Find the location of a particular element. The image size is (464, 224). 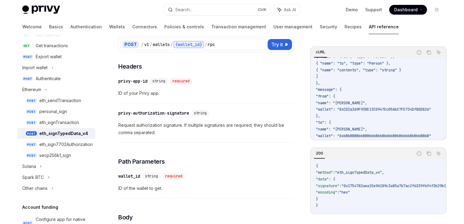

a: POSTExport wallet is located at coordinates (56, 57).